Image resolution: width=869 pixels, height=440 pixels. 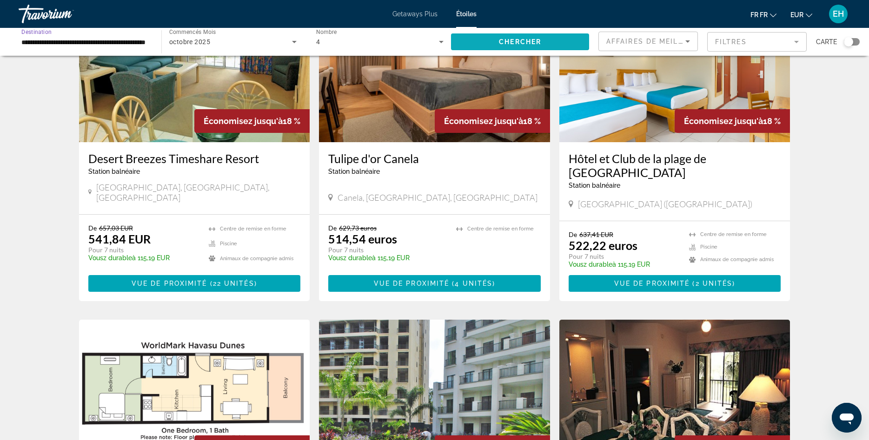 What do you see at coordinates (363, 239) in the screenshot?
I see `p: 514,54 euros` at bounding box center [363, 239].